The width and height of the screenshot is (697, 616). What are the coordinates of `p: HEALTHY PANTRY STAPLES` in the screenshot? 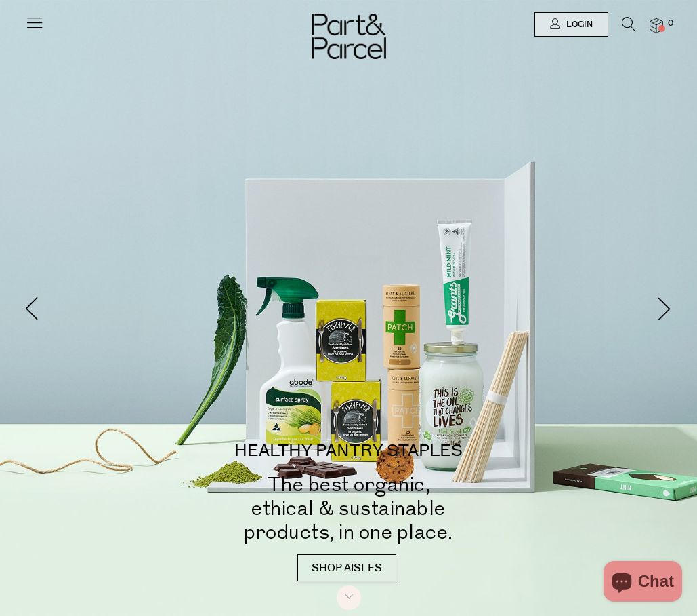 It's located at (349, 451).